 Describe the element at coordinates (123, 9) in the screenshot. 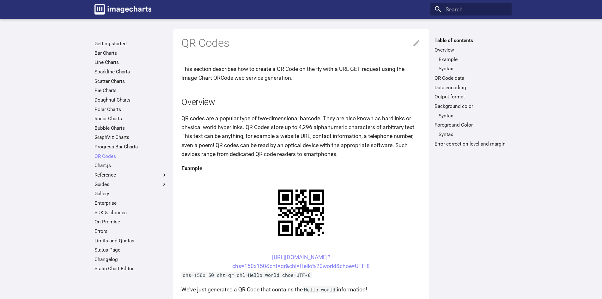

I see `img: logo` at that location.